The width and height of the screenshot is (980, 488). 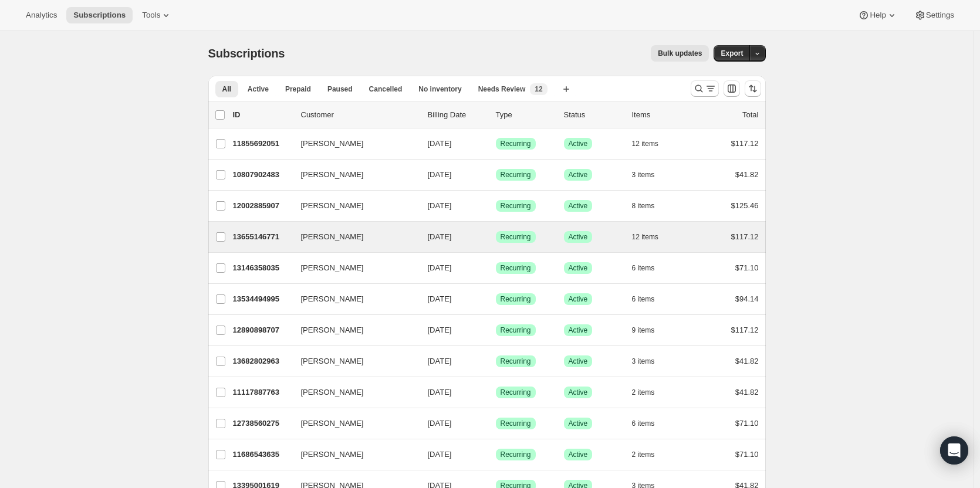 What do you see at coordinates (649, 330) in the screenshot?
I see `button: 9 items` at bounding box center [649, 330].